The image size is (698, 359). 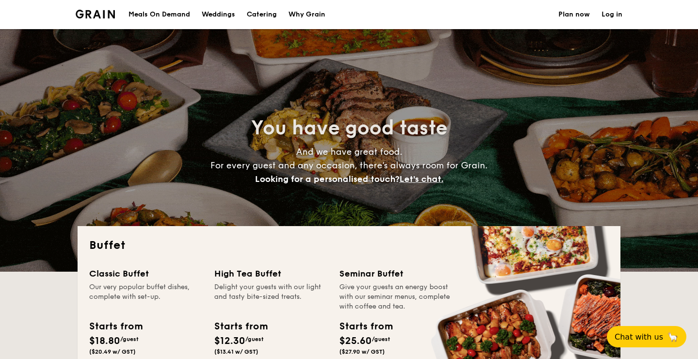 I want to click on span: $12.30, so click(x=230, y=341).